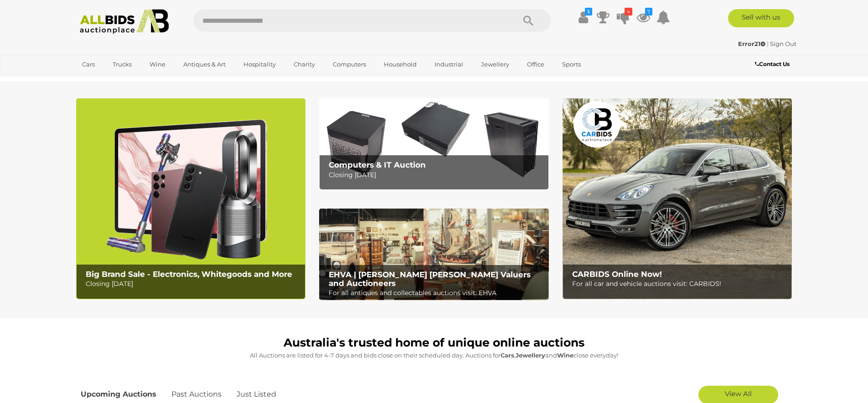 This screenshot has height=403, width=868. What do you see at coordinates (377, 165) in the screenshot?
I see `b: Computers & IT Auction` at bounding box center [377, 165].